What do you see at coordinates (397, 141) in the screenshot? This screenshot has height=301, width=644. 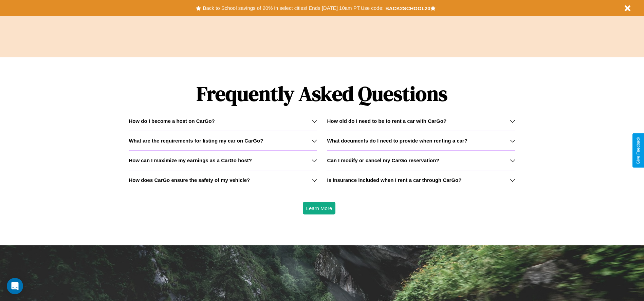 I see `h3: What documents do I need to provide when renting a car?` at bounding box center [397, 141].